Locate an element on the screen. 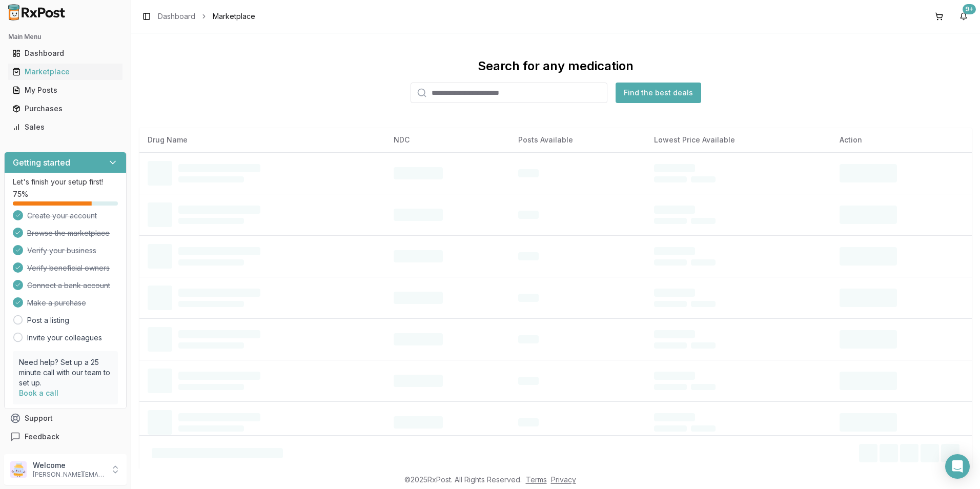  p: Let's finish your setup first! is located at coordinates (65, 182).